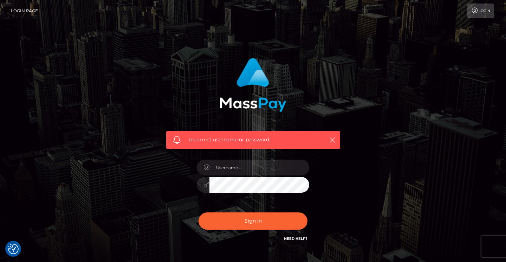 This screenshot has height=262, width=506. I want to click on a: Need Help?, so click(296, 238).